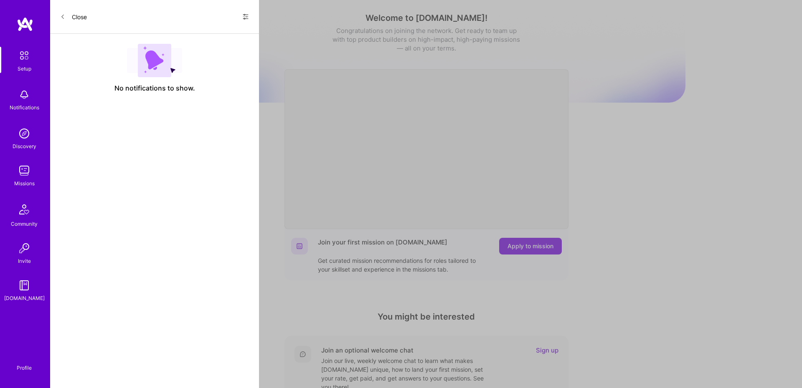  What do you see at coordinates (24, 210) in the screenshot?
I see `img: Community` at bounding box center [24, 210].